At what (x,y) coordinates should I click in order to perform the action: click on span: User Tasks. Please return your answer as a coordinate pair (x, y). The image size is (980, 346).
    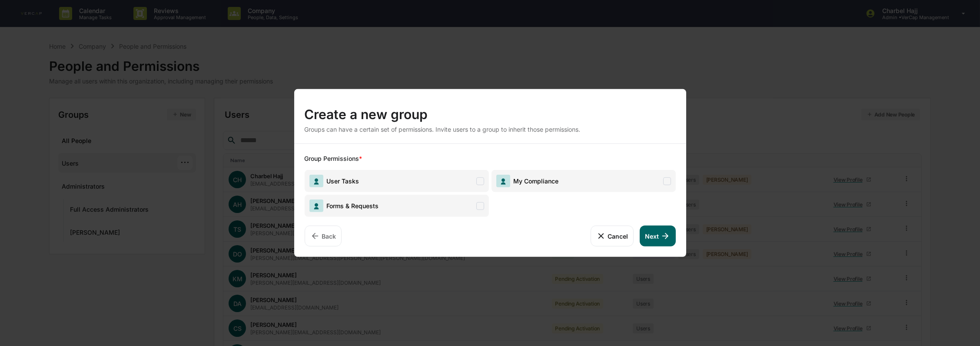
    Looking at the image, I should click on (341, 181).